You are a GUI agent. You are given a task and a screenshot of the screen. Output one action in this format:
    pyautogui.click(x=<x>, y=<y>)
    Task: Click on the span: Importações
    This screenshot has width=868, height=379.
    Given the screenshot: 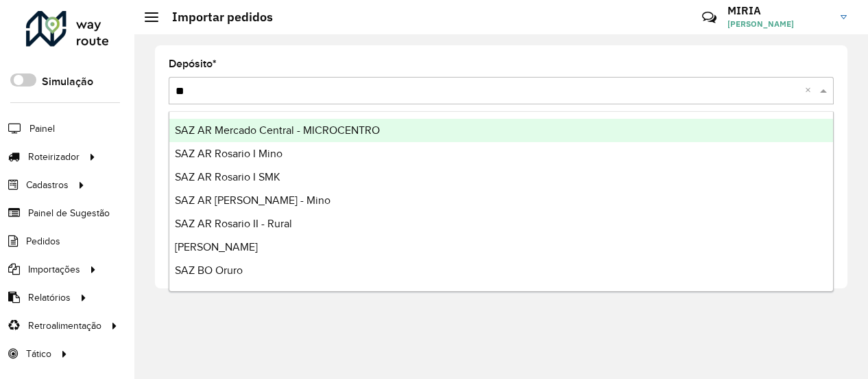 What is the action you would take?
    pyautogui.click(x=54, y=269)
    